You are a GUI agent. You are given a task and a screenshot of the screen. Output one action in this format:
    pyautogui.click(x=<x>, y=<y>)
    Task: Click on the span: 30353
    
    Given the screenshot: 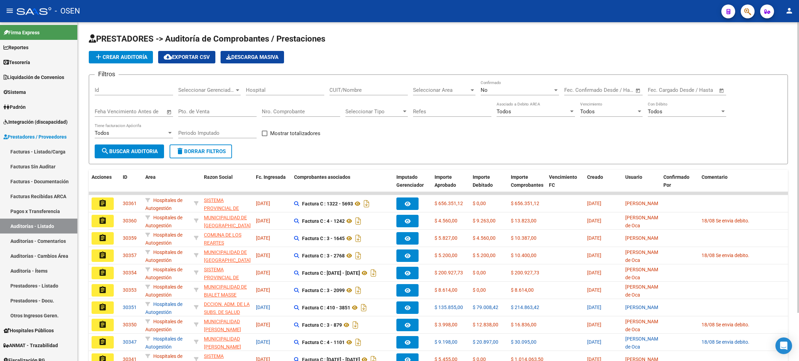 What is the action you would take?
    pyautogui.click(x=130, y=290)
    